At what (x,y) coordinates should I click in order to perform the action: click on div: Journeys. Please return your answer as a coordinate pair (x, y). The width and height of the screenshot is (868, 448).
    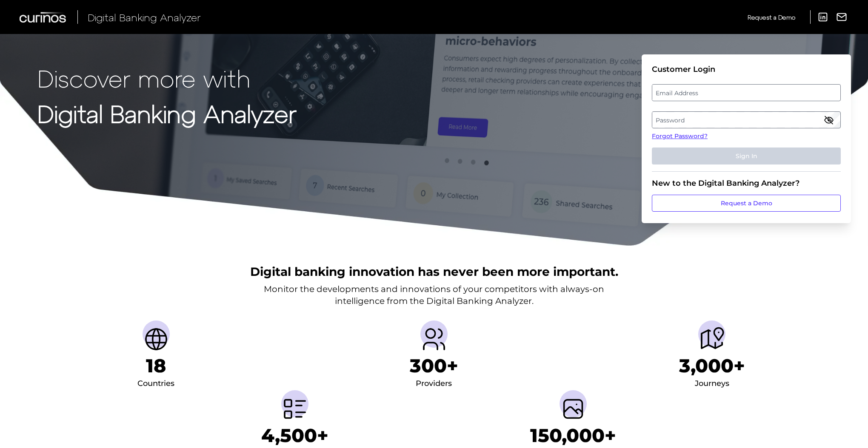
    Looking at the image, I should click on (711, 383).